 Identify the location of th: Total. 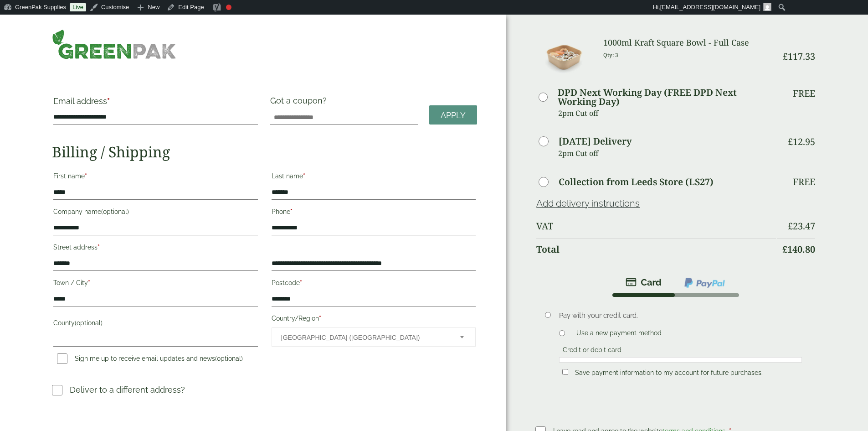
(656, 249).